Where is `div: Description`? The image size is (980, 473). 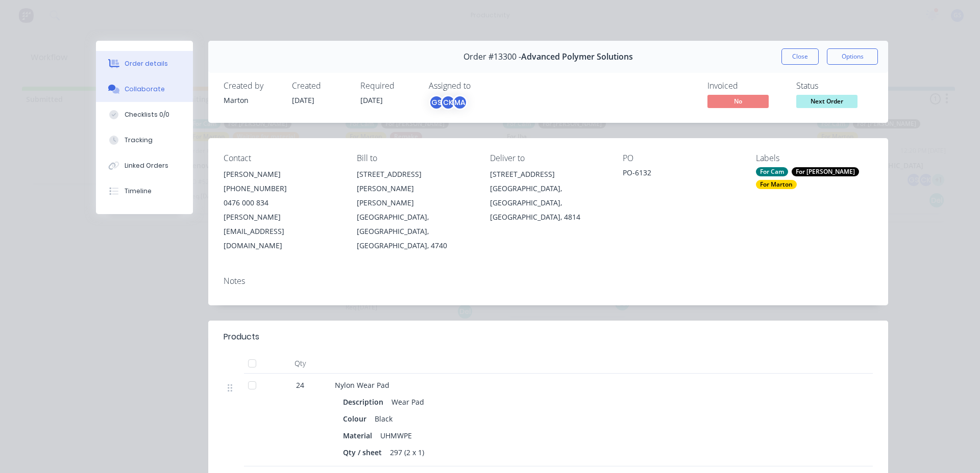 div: Description is located at coordinates (365, 402).